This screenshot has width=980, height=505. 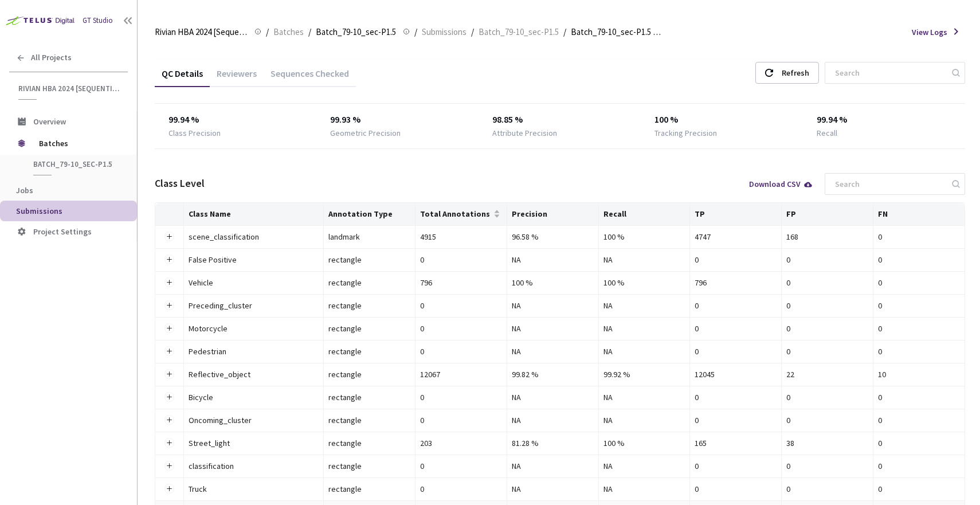 I want to click on div: Attribute Precision, so click(x=524, y=133).